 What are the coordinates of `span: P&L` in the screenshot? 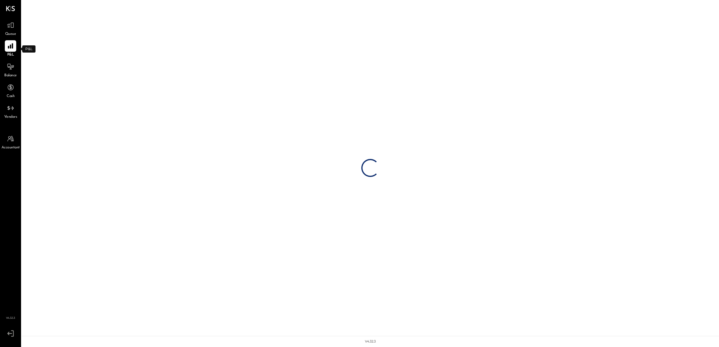 It's located at (11, 55).